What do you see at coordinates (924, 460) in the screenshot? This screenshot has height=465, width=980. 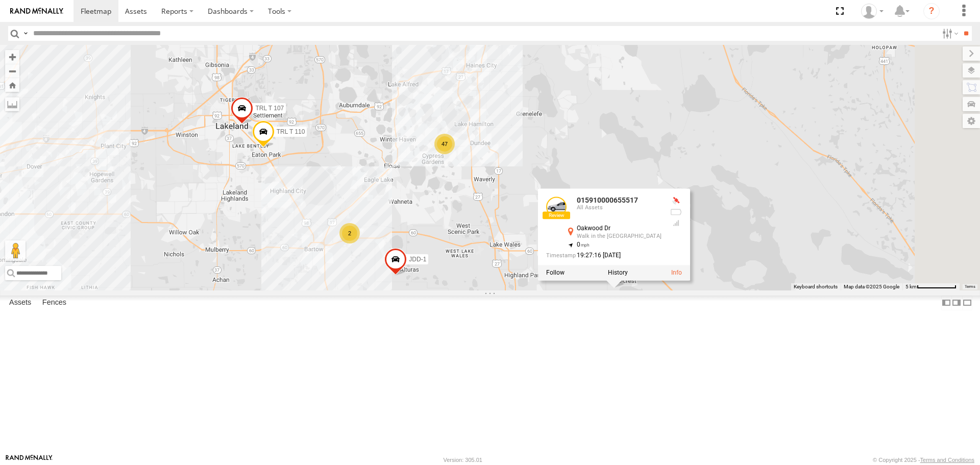 I see `div: © Copyright 2025 -` at bounding box center [924, 460].